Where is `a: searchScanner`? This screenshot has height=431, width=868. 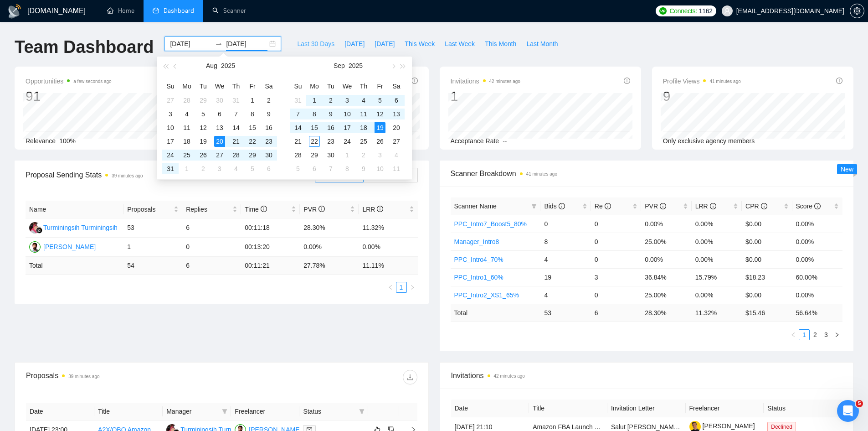 a: searchScanner is located at coordinates (229, 11).